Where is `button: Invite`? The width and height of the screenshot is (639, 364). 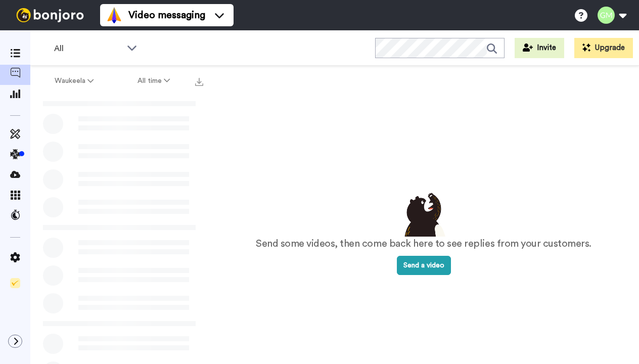 button: Invite is located at coordinates (539, 48).